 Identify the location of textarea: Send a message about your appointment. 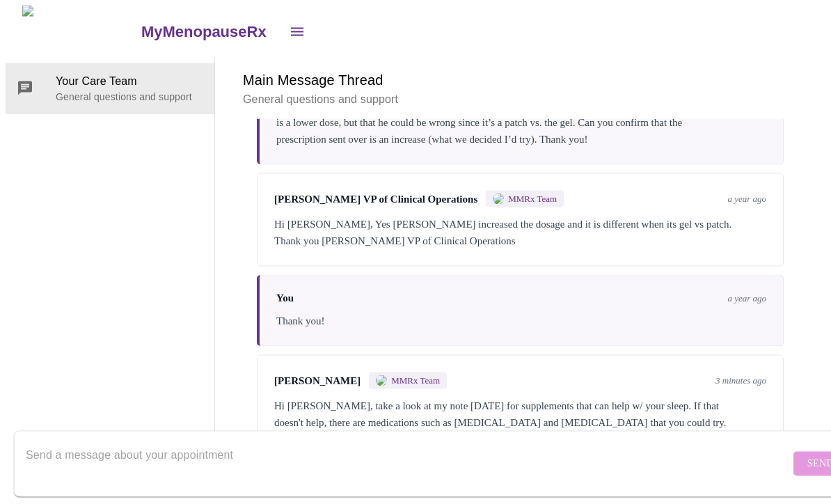
(408, 464).